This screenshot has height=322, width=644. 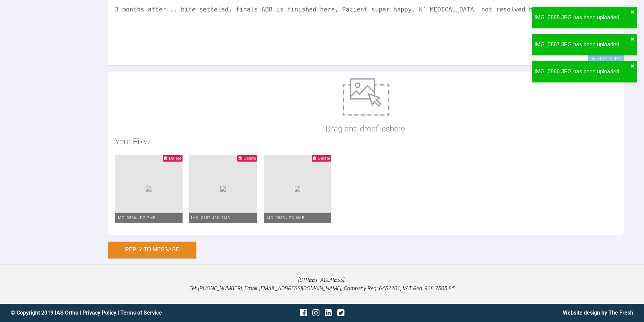 I want to click on span: IMG_0886.JPG - 7MB, so click(x=136, y=218).